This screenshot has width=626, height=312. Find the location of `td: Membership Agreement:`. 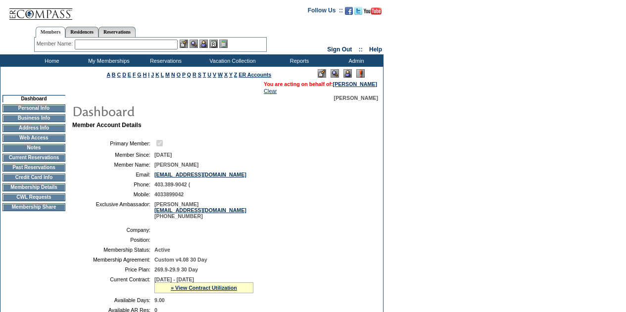

td: Membership Agreement: is located at coordinates (113, 260).